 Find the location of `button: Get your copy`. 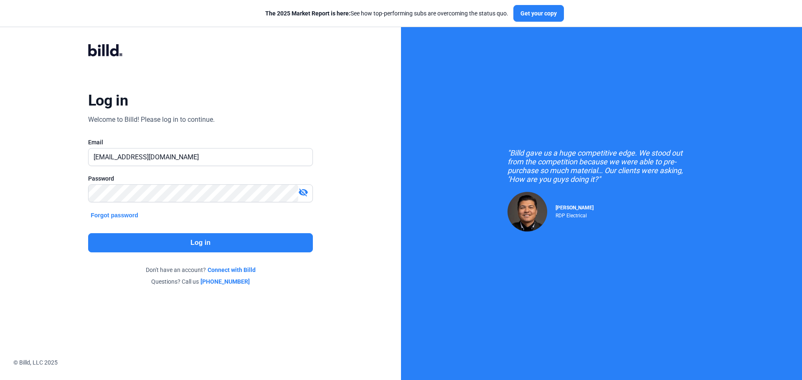

button: Get your copy is located at coordinates (538, 13).